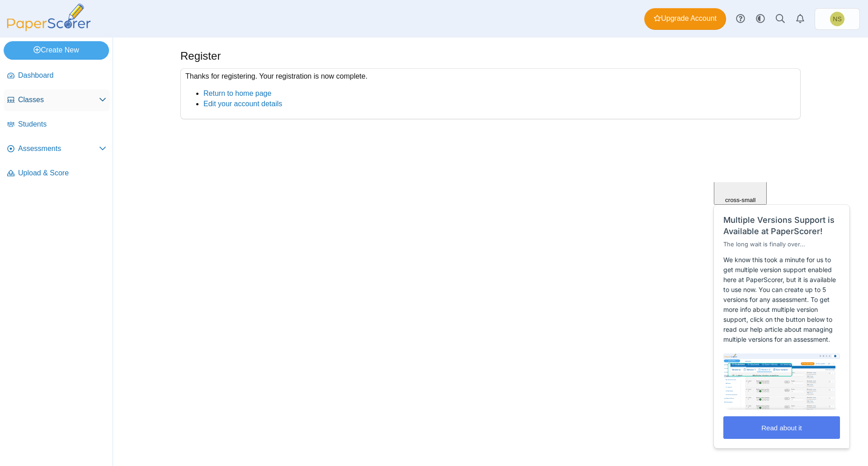 The height and width of the screenshot is (466, 868). I want to click on span: Upload & Score, so click(62, 173).